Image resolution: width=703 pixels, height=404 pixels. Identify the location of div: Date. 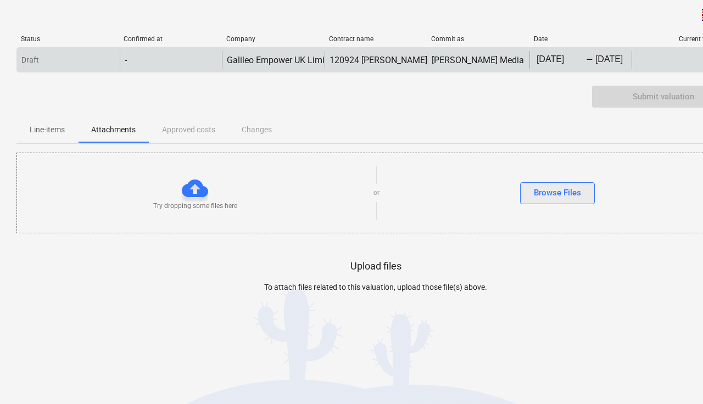
(581, 39).